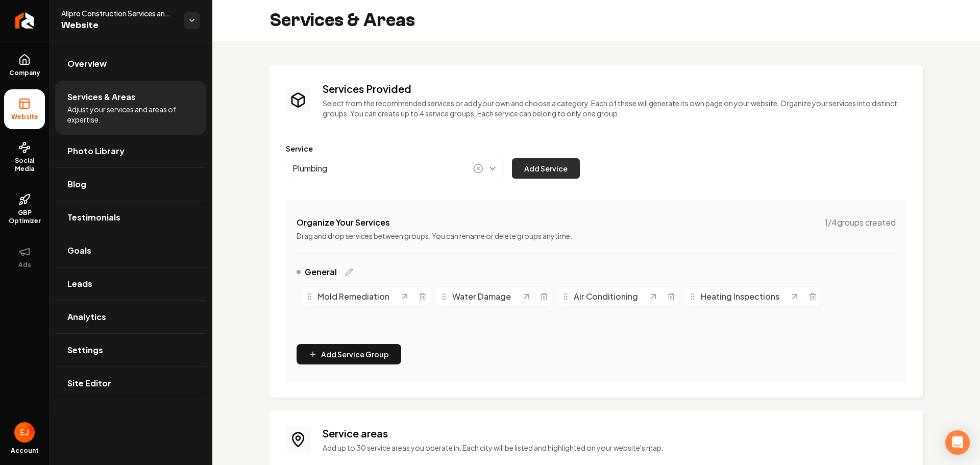 The height and width of the screenshot is (465, 980). I want to click on a: Photo Library, so click(131, 151).